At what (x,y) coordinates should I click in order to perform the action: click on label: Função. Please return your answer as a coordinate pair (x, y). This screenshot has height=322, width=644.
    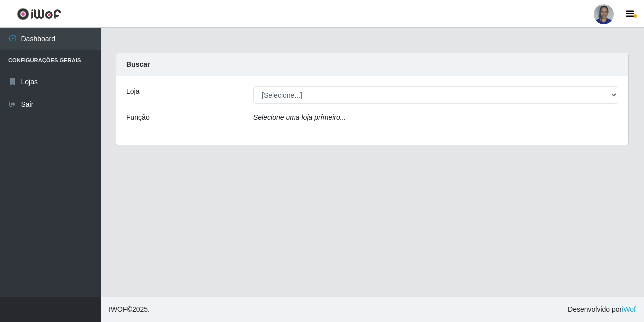
    Looking at the image, I should click on (138, 117).